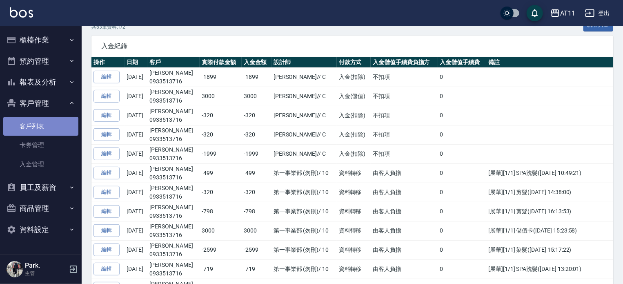  What do you see at coordinates (108, 27) in the screenshot?
I see `p: 共 63 筆資料, 1 / 2` at bounding box center [108, 27].